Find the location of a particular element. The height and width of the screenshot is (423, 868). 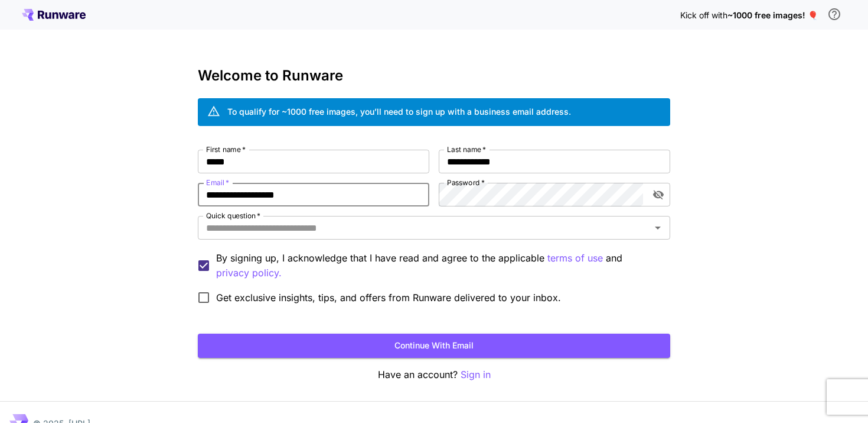

p: privacy policy. is located at coordinates (249, 272).